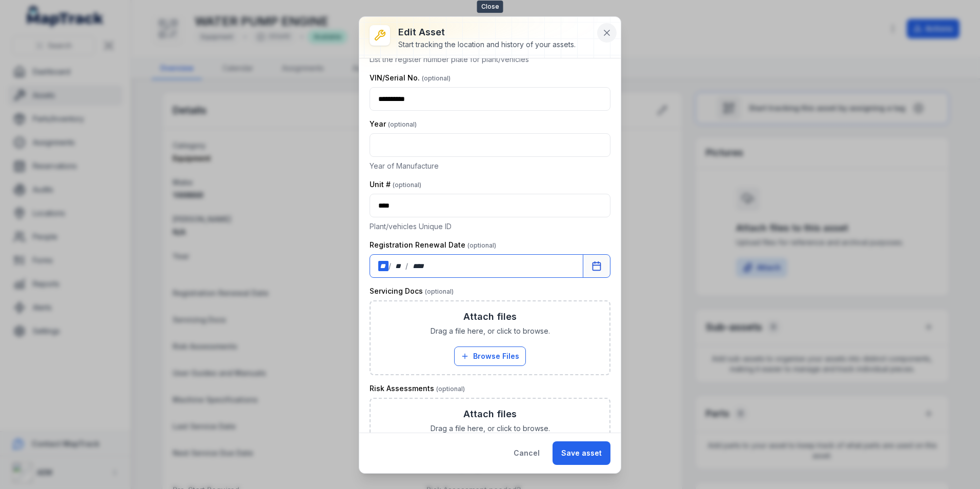  What do you see at coordinates (490, 166) in the screenshot?
I see `p: Year of Manufacture` at bounding box center [490, 166].